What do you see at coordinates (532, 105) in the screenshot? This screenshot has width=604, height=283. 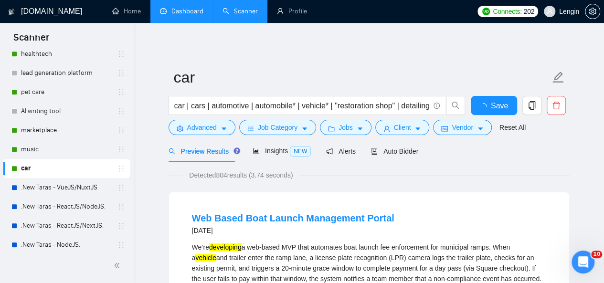 I see `span: copy` at bounding box center [532, 105].